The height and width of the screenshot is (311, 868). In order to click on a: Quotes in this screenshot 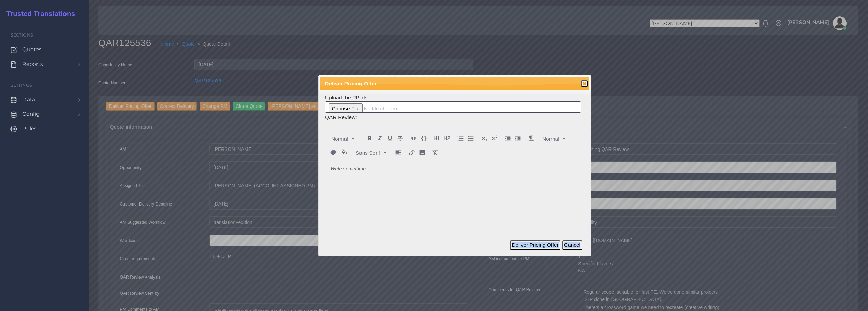, I will do `click(44, 50)`.